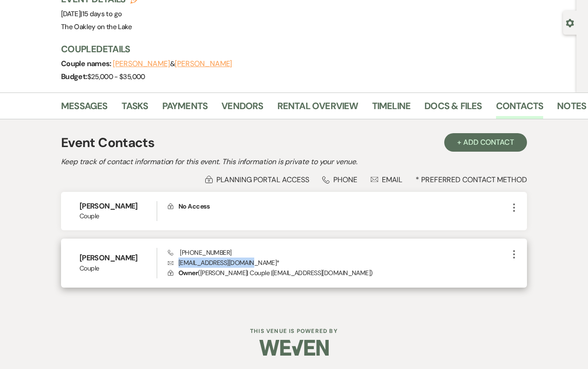 The width and height of the screenshot is (588, 369). I want to click on div: Email, so click(387, 179).